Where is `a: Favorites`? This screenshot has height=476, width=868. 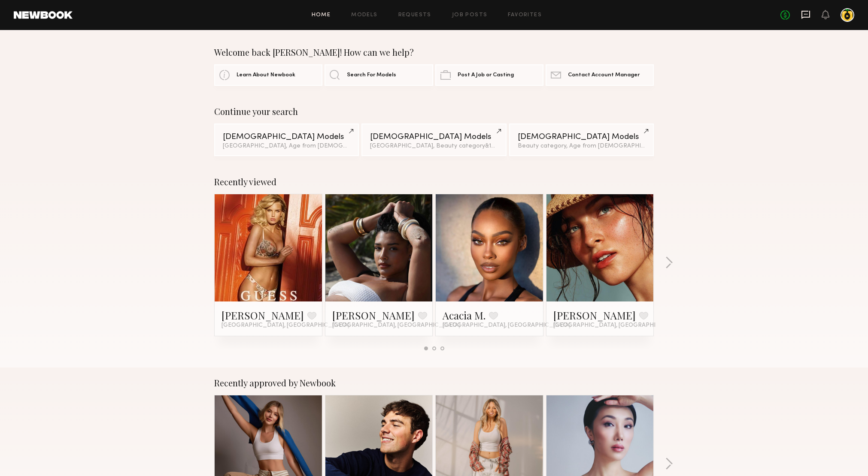 a: Favorites is located at coordinates (525, 15).